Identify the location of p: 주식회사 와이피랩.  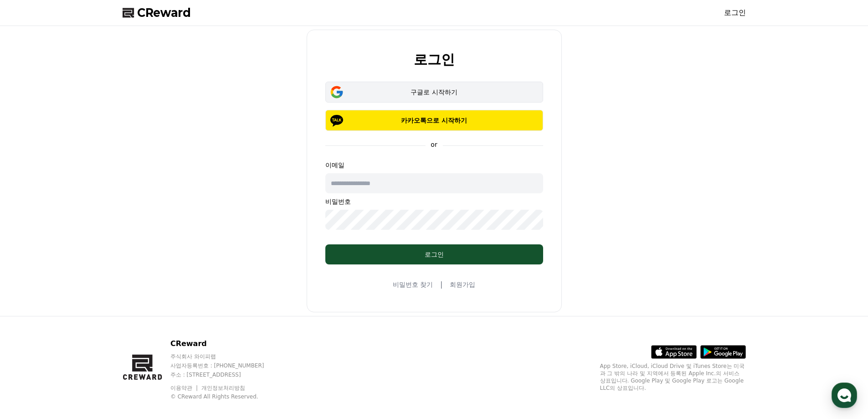
(226, 357).